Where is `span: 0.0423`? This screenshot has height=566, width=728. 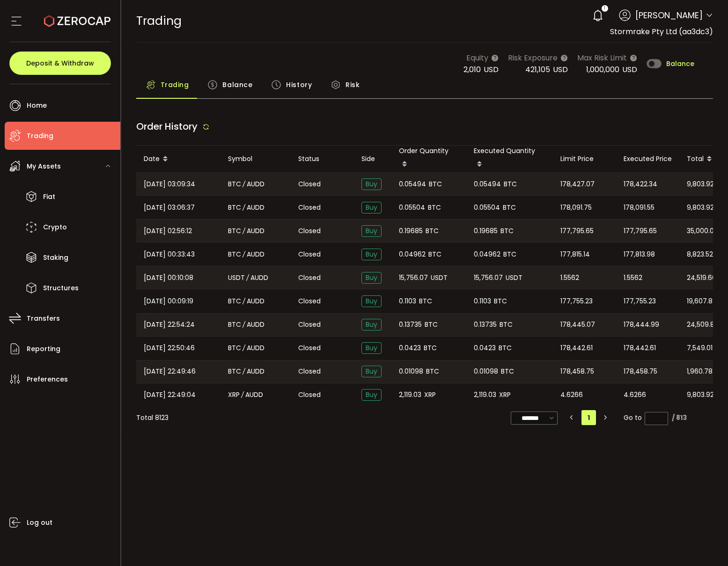
span: 0.0423 is located at coordinates (409, 348).